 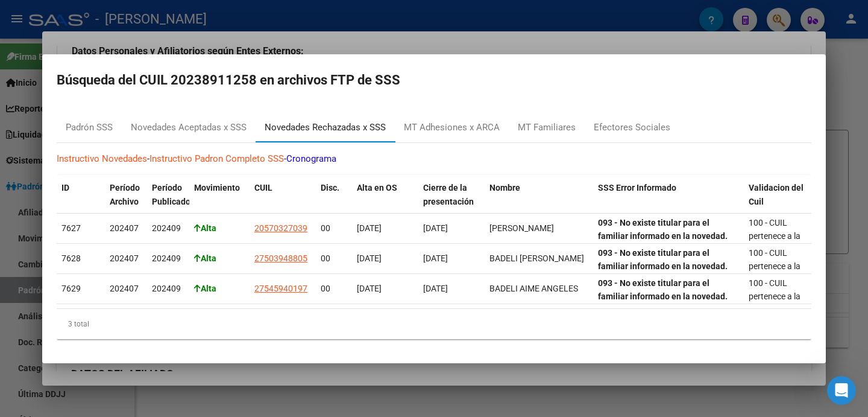 I want to click on datatable-header-cell: Nombre, so click(x=539, y=195).